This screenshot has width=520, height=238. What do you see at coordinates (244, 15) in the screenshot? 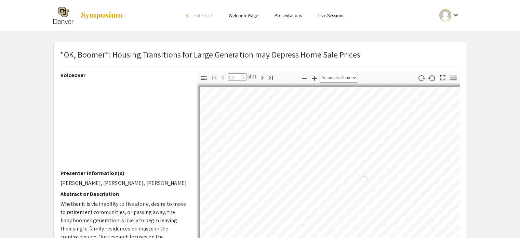
I see `a: Welcome Page` at bounding box center [244, 15].